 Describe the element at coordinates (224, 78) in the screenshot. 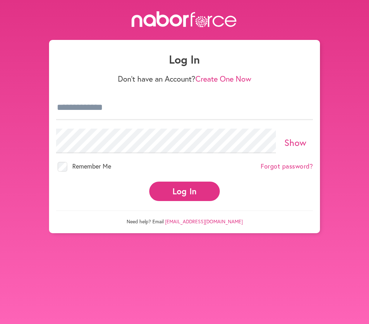

I see `a: Create One Now` at that location.